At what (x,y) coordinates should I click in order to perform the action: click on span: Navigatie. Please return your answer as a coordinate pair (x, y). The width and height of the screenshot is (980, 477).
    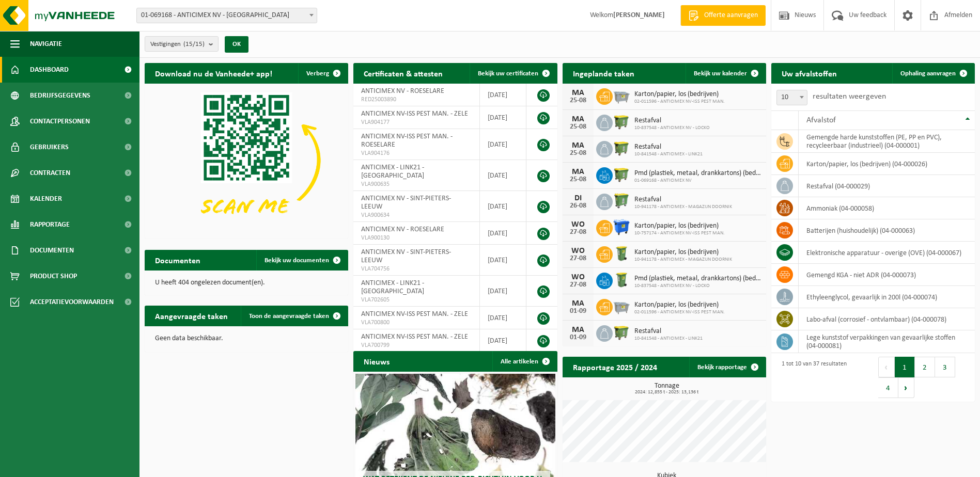
    Looking at the image, I should click on (46, 44).